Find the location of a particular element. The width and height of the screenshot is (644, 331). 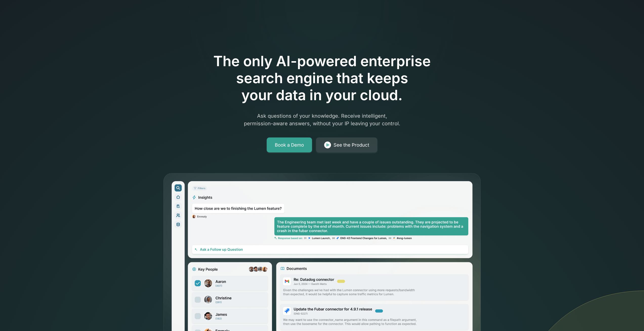

p: Ask questions of your knowledge. Receive intelligent, permission-aware answers, without your IP l... is located at coordinates (322, 120).